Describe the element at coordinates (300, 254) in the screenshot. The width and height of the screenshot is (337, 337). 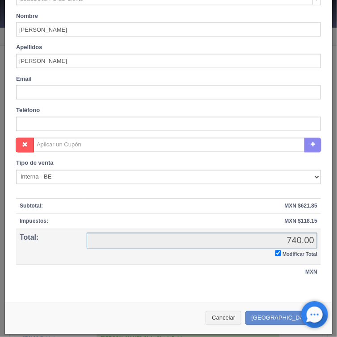
I see `small: Modificar Total` at that location.